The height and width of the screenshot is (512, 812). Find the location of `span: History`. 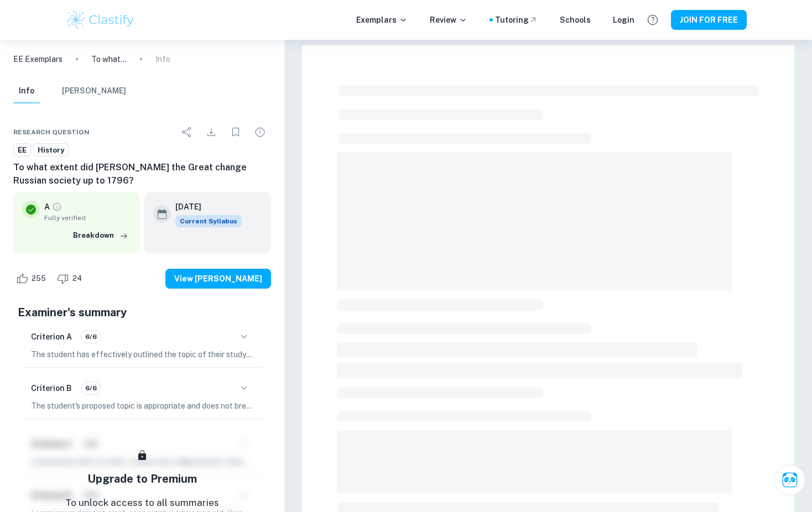

span: History is located at coordinates (51, 150).